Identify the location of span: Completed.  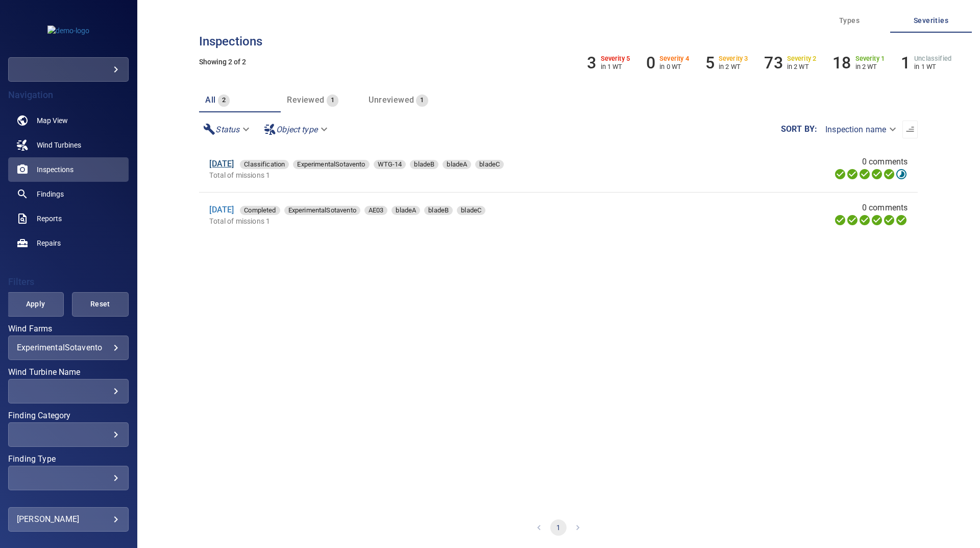
(260, 211).